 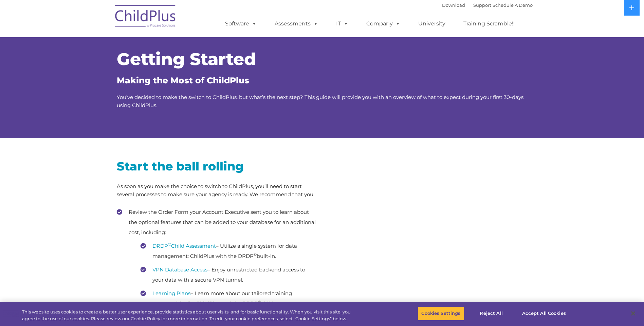 I want to click on a: VPN Database Access, so click(x=180, y=269).